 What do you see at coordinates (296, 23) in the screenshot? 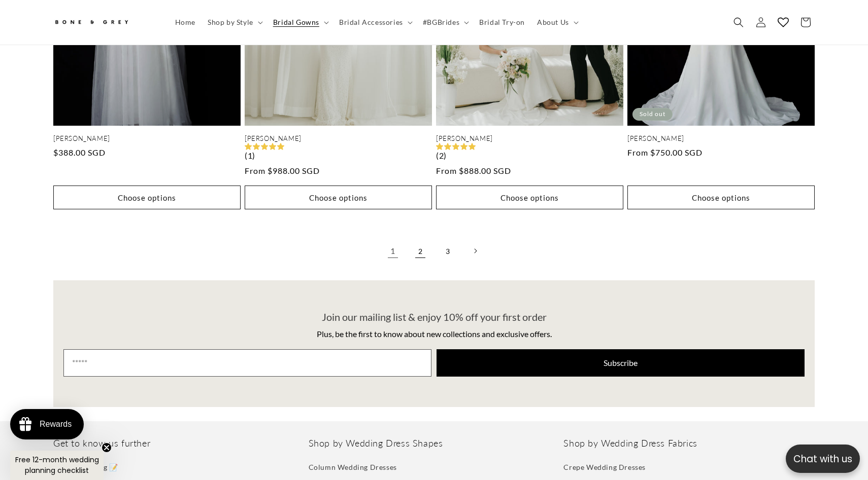
I see `span: Bridal Gowns` at bounding box center [296, 23].